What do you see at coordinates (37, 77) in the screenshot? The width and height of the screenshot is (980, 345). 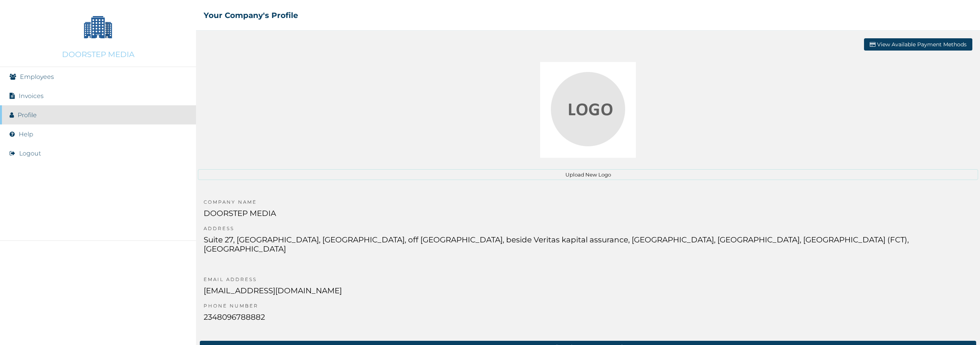 I see `a: Employees` at bounding box center [37, 77].